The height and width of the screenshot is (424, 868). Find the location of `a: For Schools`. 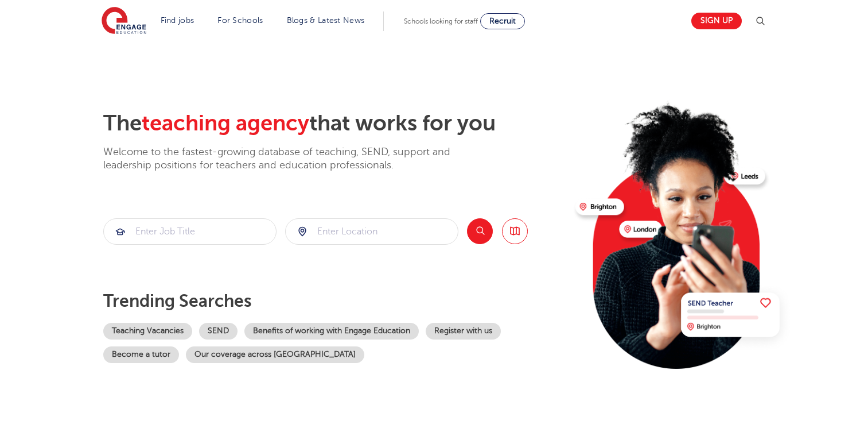

a: For Schools is located at coordinates (240, 20).